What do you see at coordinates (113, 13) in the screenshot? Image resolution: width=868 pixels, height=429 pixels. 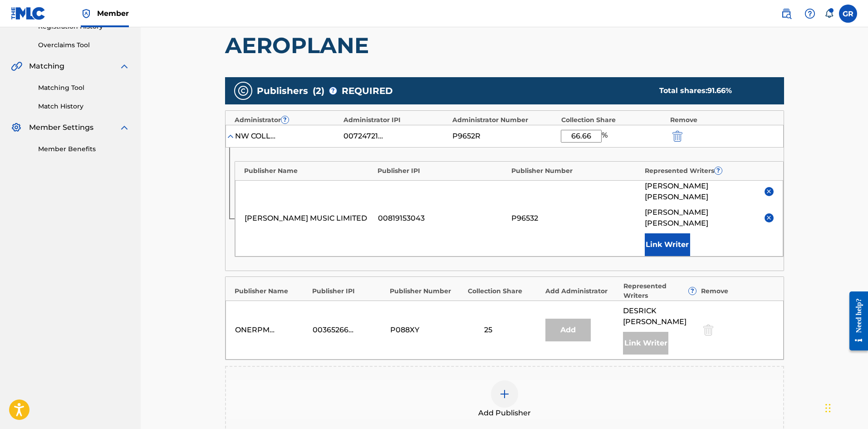 I see `span: Member` at bounding box center [113, 13].